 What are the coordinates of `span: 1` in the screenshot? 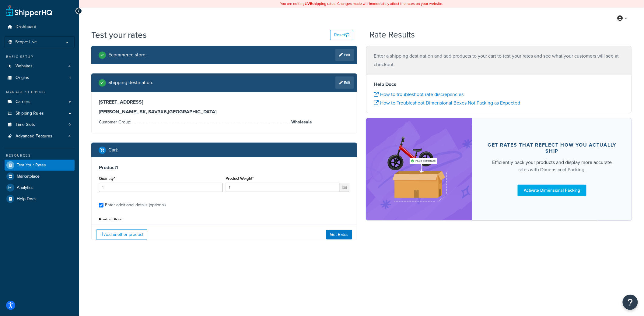 It's located at (70, 78).